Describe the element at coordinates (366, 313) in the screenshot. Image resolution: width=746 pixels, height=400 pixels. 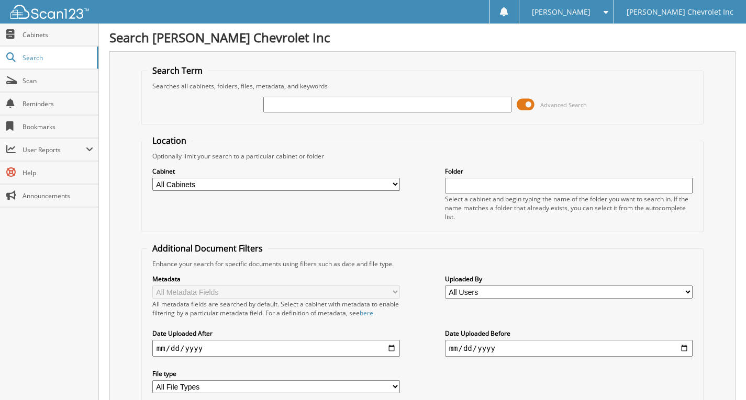
I see `a: here` at that location.